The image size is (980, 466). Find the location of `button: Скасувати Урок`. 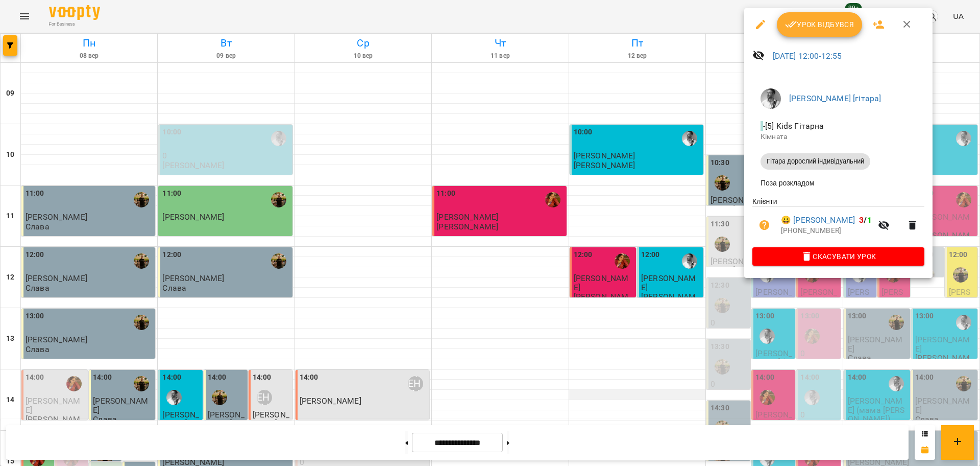

button: Скасувати Урок is located at coordinates (838, 256).